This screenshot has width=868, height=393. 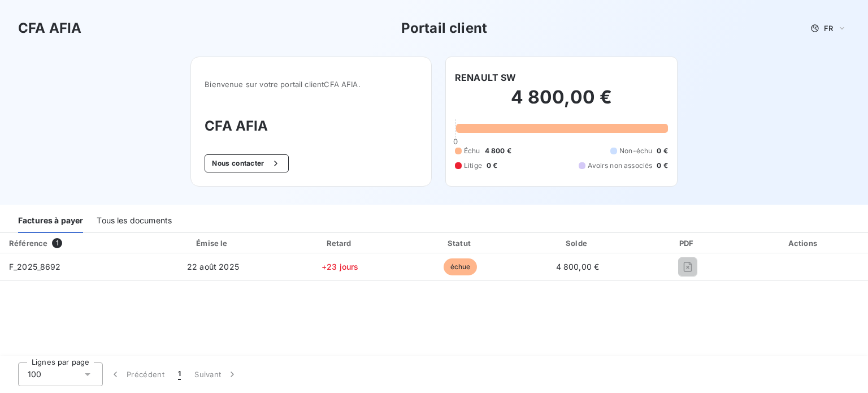 I want to click on div: Factures à payer, so click(x=51, y=221).